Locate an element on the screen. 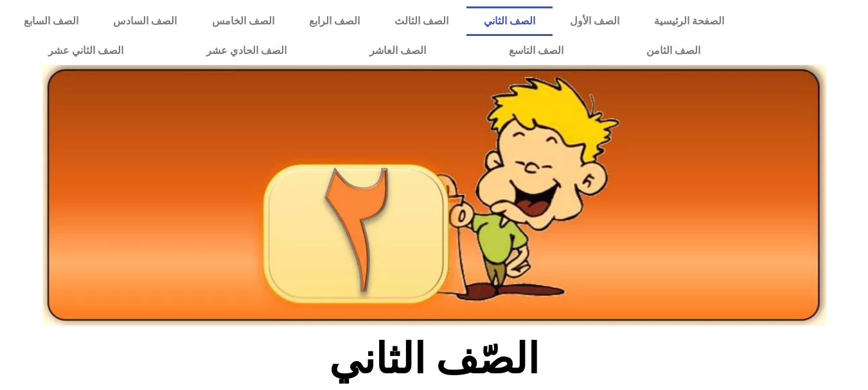 This screenshot has width=868, height=390. a: الصف الثاني is located at coordinates (509, 21).